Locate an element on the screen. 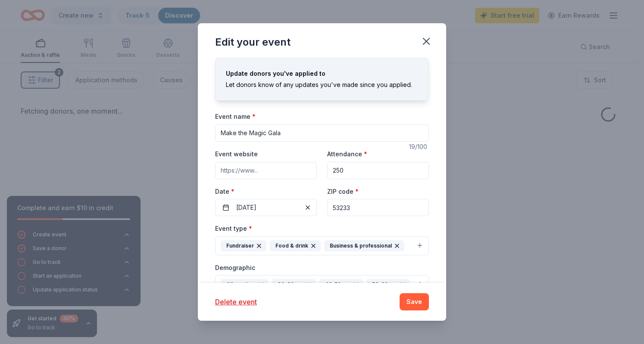 The width and height of the screenshot is (644, 344). label: Attendance is located at coordinates (347, 154).